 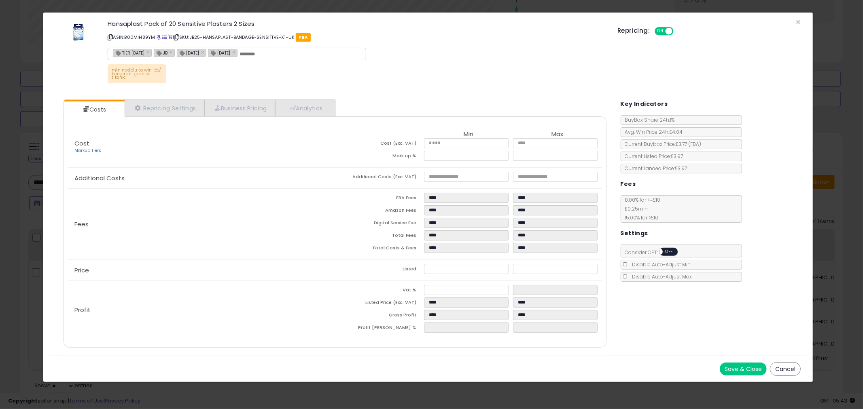 What do you see at coordinates (202, 271) in the screenshot?
I see `p: Price` at bounding box center [202, 271].